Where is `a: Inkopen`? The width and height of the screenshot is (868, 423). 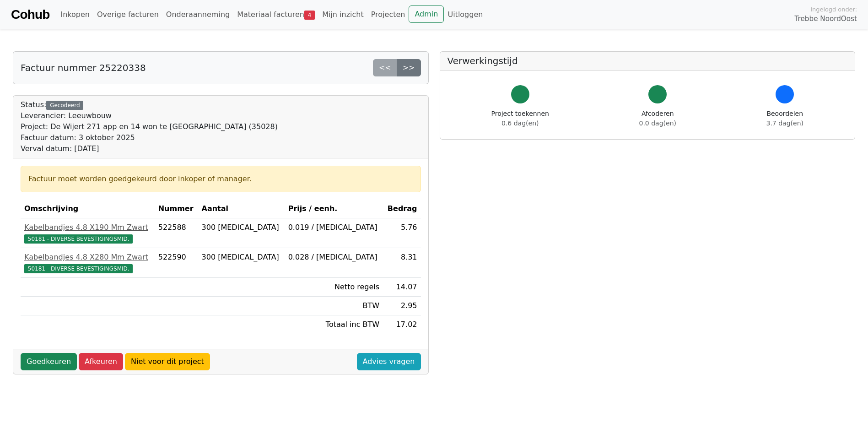
a: Inkopen is located at coordinates (75, 15).